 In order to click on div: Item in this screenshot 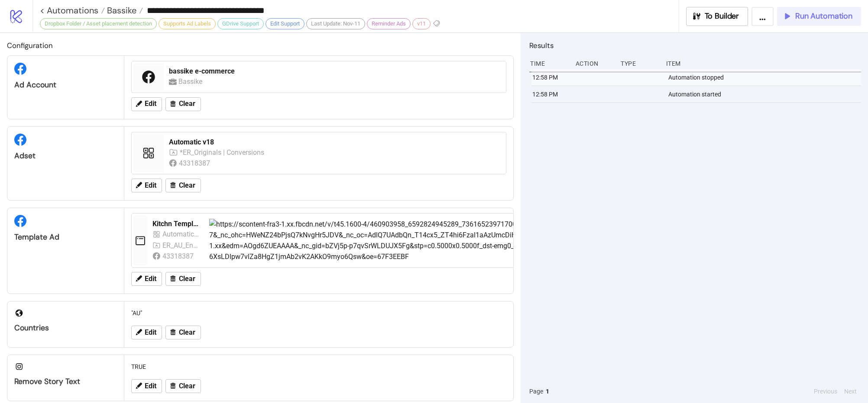, I will do `click(763, 64)`.